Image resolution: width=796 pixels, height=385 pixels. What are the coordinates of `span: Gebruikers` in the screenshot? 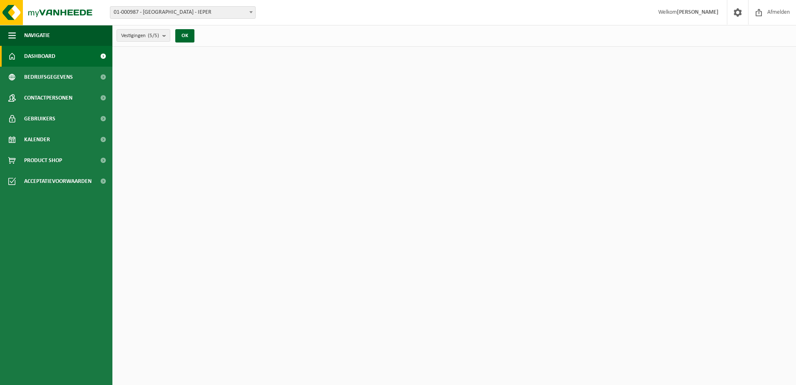 It's located at (40, 119).